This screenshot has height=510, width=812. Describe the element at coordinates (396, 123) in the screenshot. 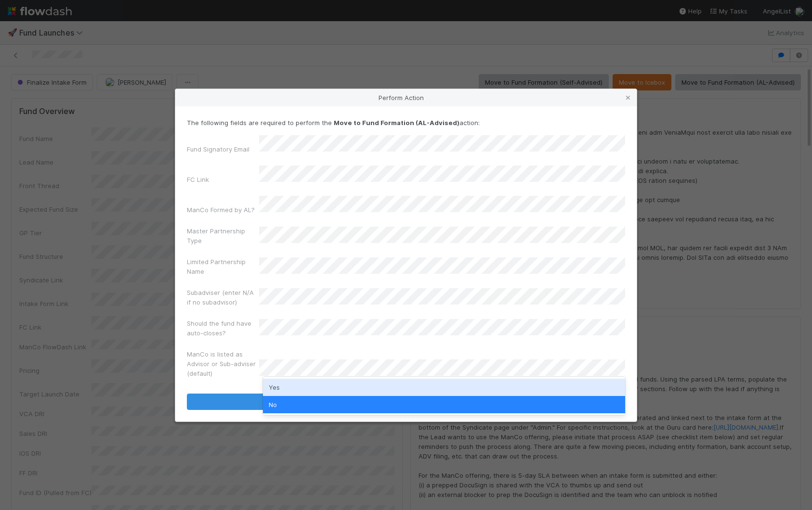

I see `strong: Move to Fund Formation (AL-Advised)` at that location.